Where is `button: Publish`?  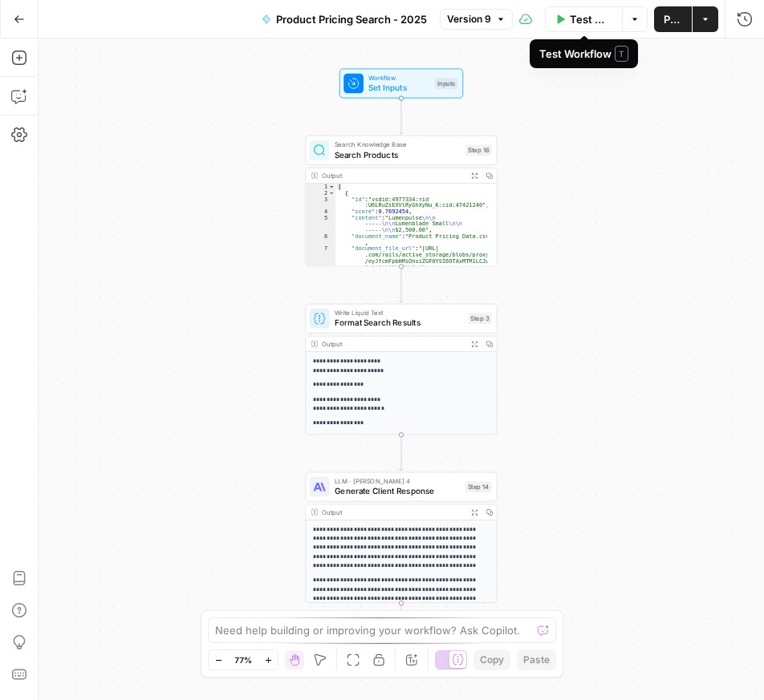
button: Publish is located at coordinates (672, 19).